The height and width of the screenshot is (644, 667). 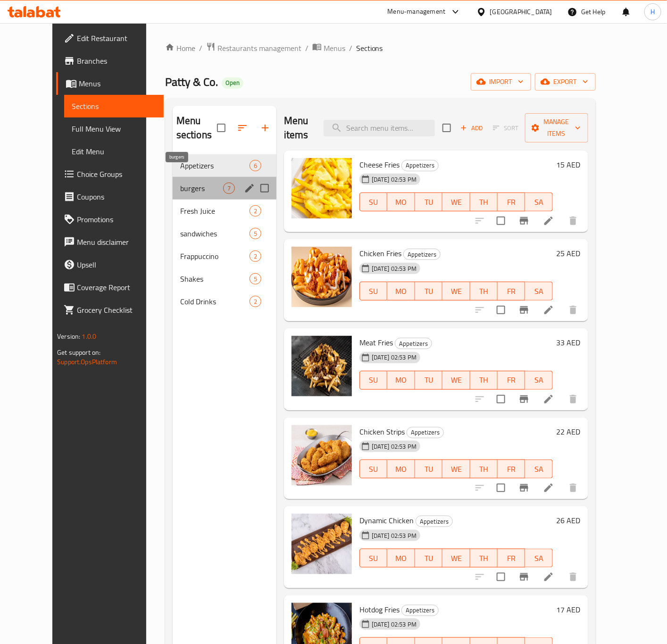 I want to click on button: import, so click(x=501, y=82).